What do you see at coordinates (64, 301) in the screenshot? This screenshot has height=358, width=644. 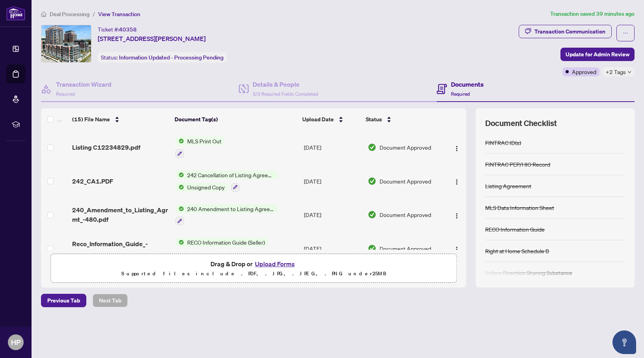 I see `span: Previous Tab` at bounding box center [64, 301].